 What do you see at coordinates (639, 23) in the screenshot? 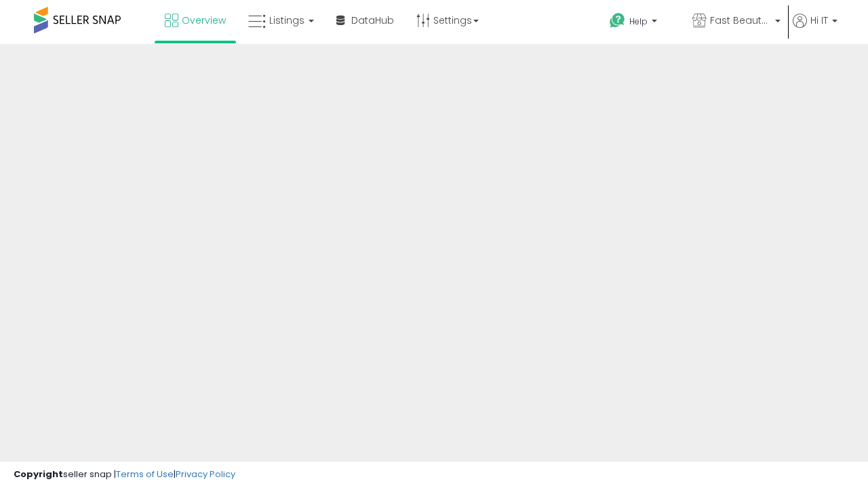
I see `a: Help` at bounding box center [639, 23].